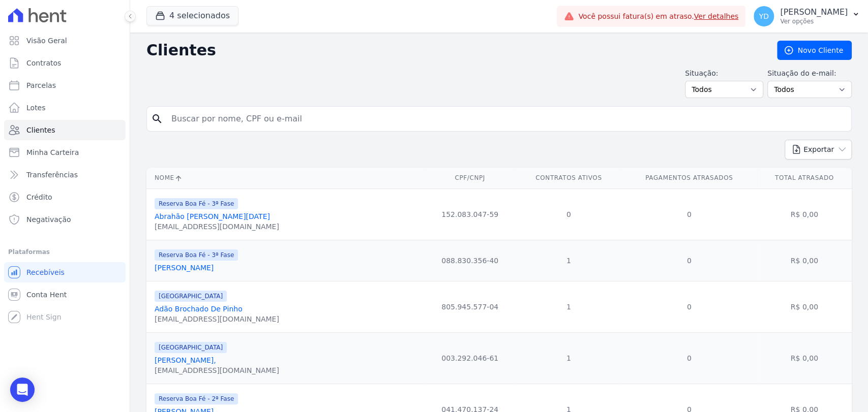 Image resolution: width=868 pixels, height=412 pixels. I want to click on a: Ver detalhes, so click(716, 16).